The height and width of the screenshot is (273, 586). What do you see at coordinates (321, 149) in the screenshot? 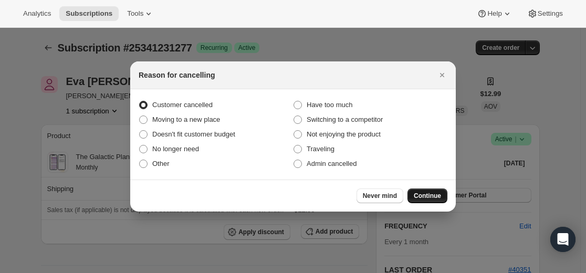
I see `span: Traveling` at bounding box center [321, 149].